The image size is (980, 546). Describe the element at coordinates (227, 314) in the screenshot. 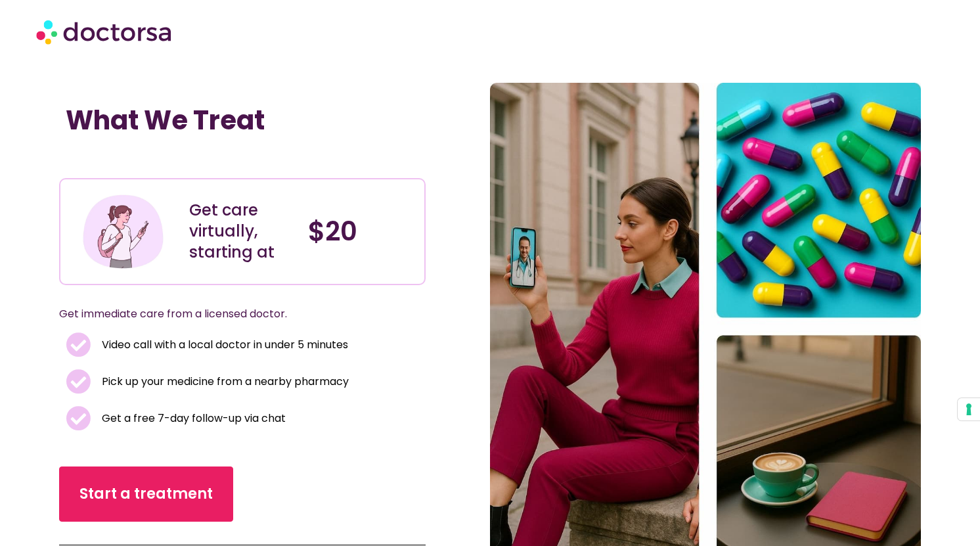

I see `p: Get immediate care from a licensed doctor.` at that location.